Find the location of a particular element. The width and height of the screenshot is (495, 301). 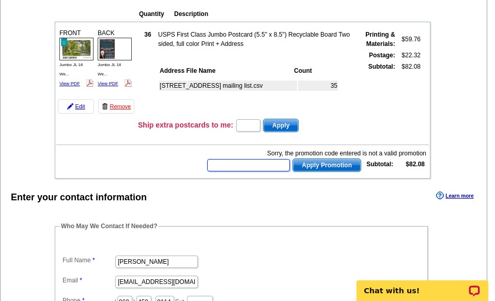

button: Open LiveChat chat widget is located at coordinates (125, 22).